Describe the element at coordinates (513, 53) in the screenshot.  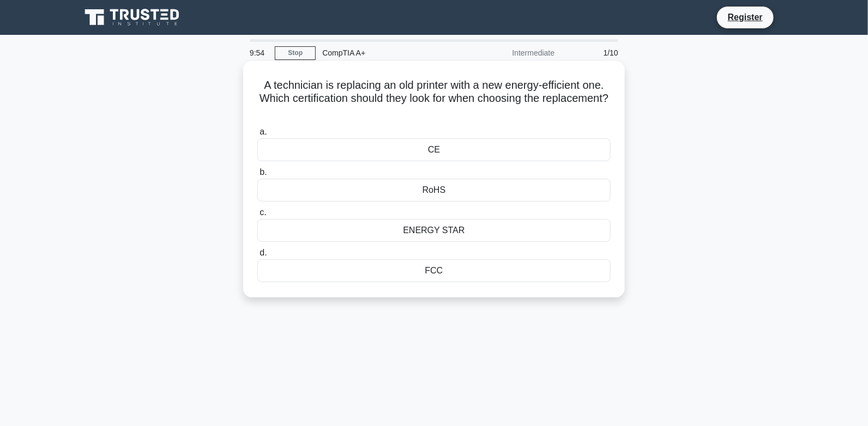
I see `div: Intermediate` at that location.